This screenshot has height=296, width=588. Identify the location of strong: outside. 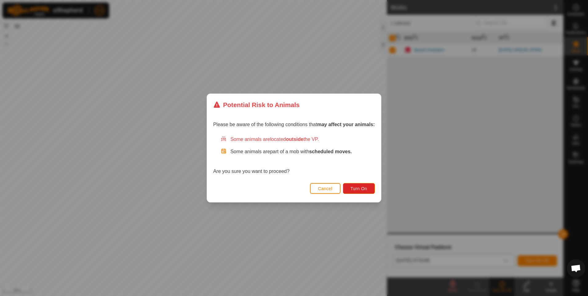
(295, 139).